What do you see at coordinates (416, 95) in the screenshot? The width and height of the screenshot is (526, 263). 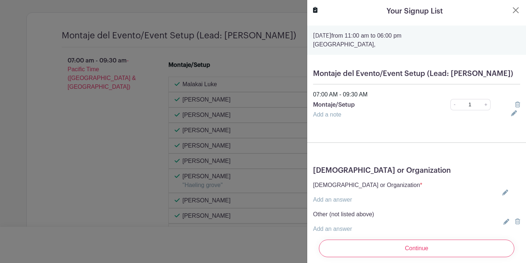 I see `div: 07:00 AM - 09:30 AM` at bounding box center [416, 95].